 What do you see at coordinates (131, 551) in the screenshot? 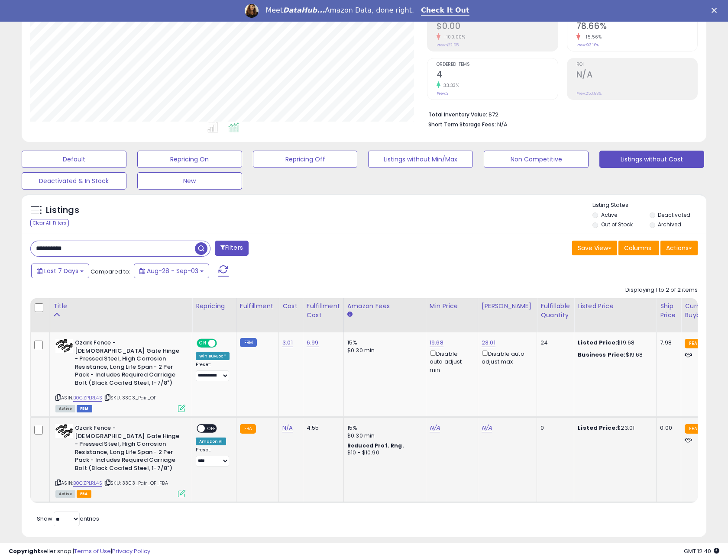
I see `a: Privacy Policy` at bounding box center [131, 551].